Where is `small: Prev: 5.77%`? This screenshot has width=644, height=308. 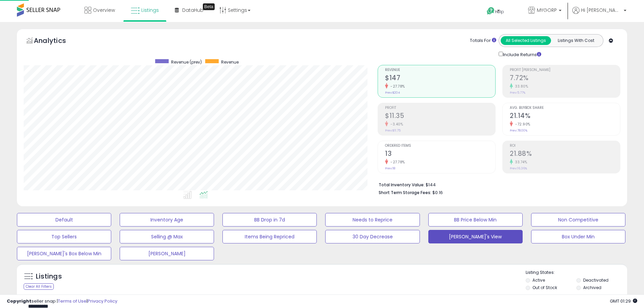 small: Prev: 5.77% is located at coordinates (518, 93).